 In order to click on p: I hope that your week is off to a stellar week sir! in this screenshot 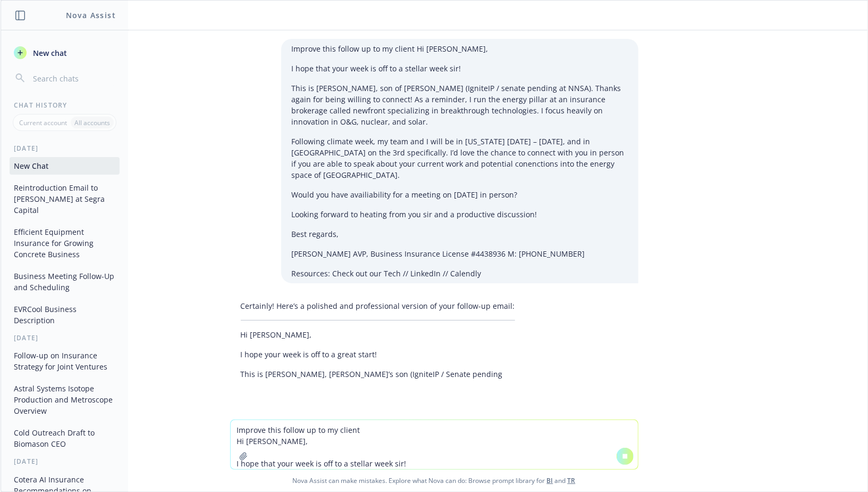, I will do `click(460, 68)`.